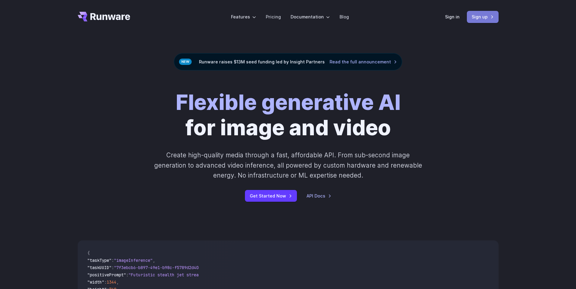 This screenshot has width=576, height=289. I want to click on span: "taskUUID", so click(100, 268).